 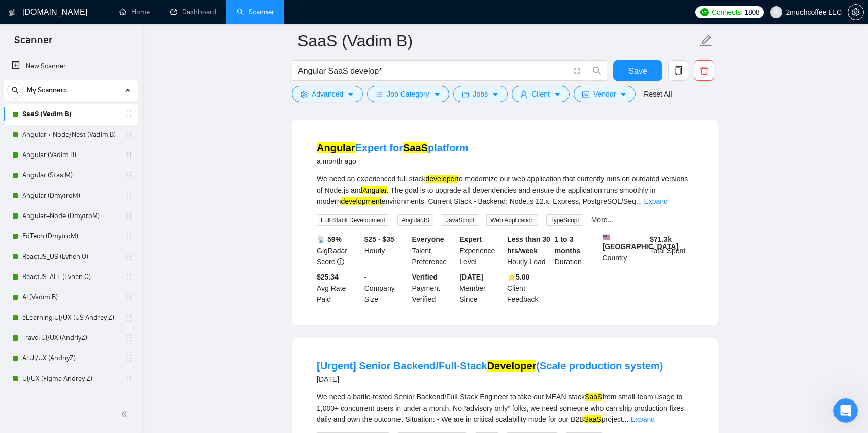 What do you see at coordinates (505, 190) in the screenshot?
I see `div: We need an experienced full-stack to modernize our web application that currently runs on outdate...` at bounding box center [505, 190].